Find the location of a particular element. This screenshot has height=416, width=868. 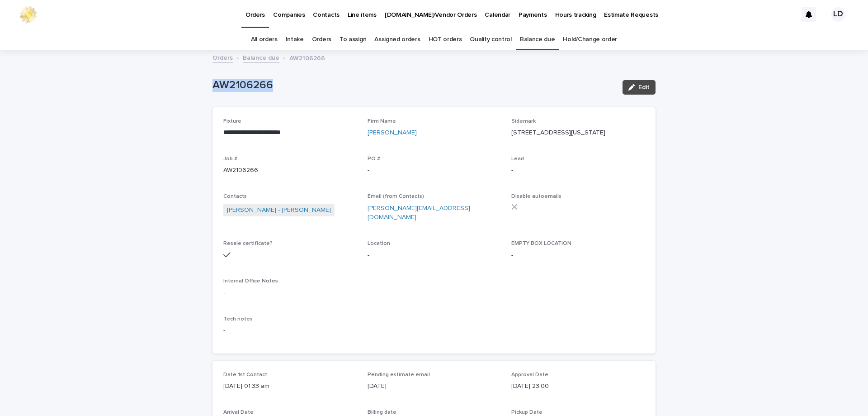

span: Email (from Contacts) is located at coordinates (396, 196).